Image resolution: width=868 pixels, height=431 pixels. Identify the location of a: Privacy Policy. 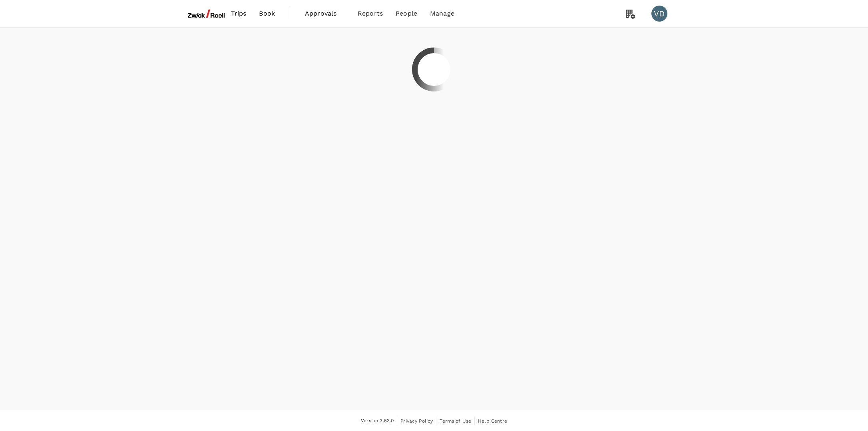
(416, 421).